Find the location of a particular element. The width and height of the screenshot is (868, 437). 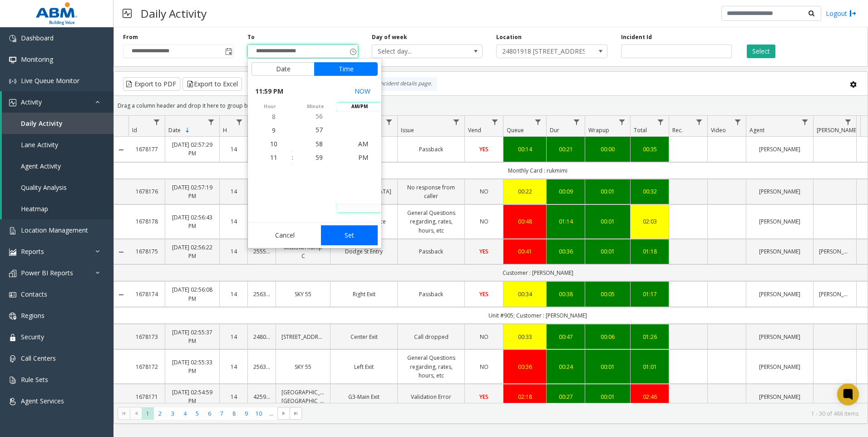

a: Center Exit is located at coordinates (363, 336).